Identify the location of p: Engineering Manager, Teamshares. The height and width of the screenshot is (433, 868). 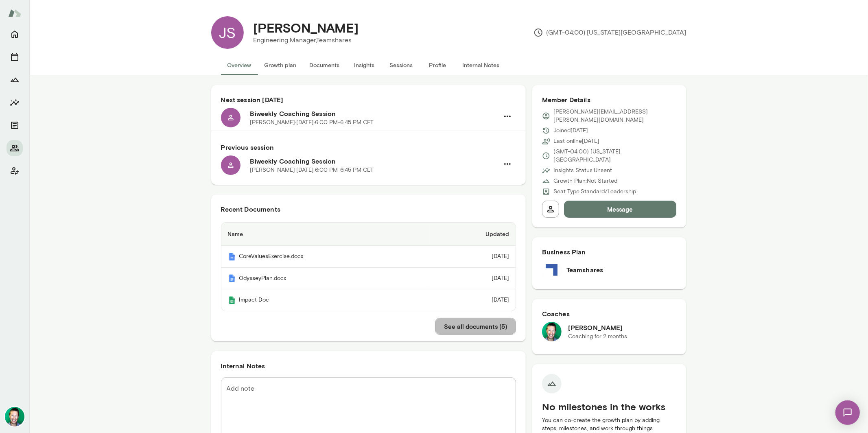
(306, 40).